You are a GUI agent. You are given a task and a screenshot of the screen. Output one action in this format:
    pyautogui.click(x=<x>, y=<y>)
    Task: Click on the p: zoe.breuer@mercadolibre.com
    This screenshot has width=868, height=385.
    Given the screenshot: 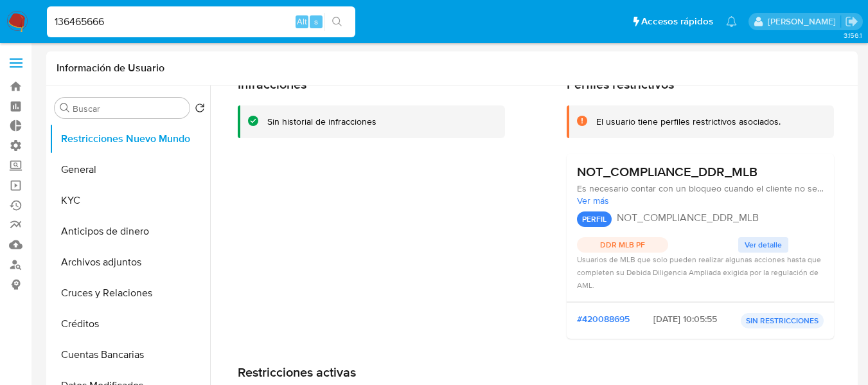 What is the action you would take?
    pyautogui.click(x=804, y=21)
    